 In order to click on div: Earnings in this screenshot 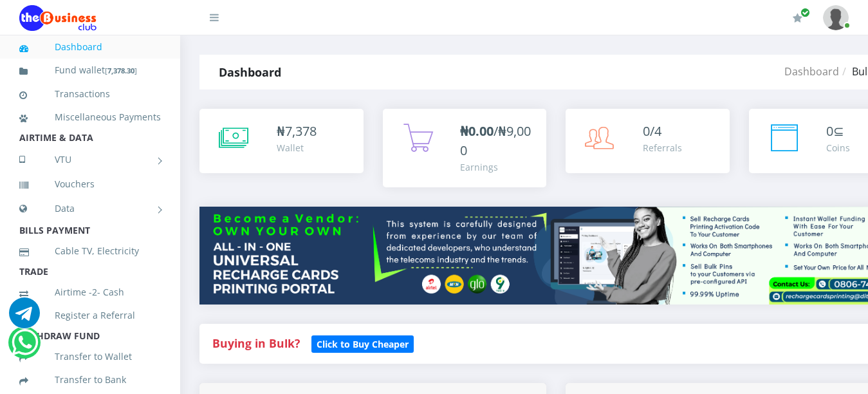, I will do `click(497, 167)`.